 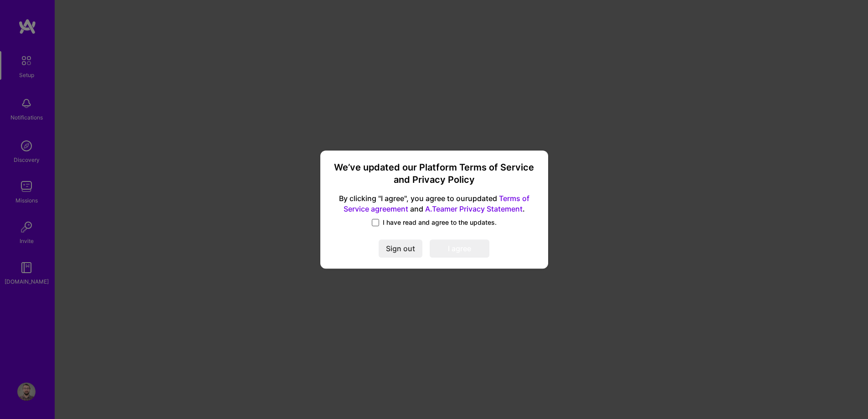 What do you see at coordinates (434, 204) in the screenshot?
I see `span: By clicking "I agree", you agree to our updated and .` at bounding box center [434, 204].